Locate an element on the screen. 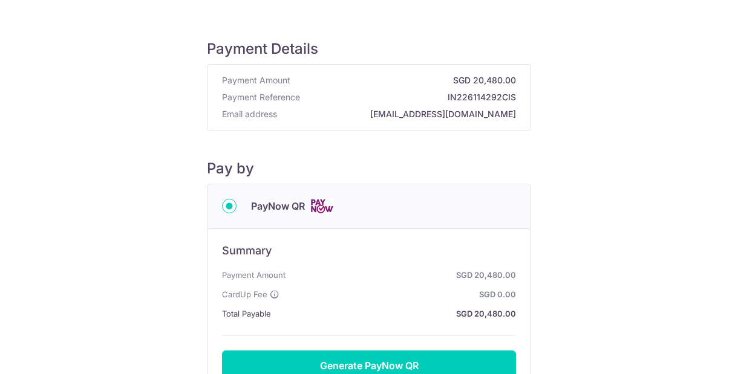  h5: Payment Details is located at coordinates (369, 49).